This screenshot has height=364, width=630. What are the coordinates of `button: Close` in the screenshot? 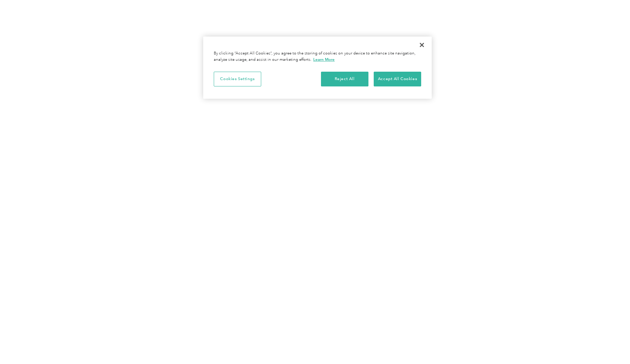 It's located at (422, 45).